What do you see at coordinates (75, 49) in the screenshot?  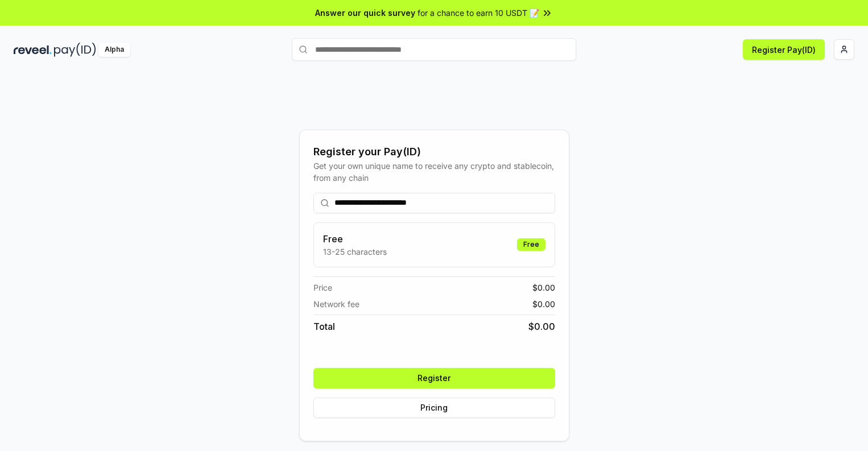 I see `img: pay_id` at bounding box center [75, 49].